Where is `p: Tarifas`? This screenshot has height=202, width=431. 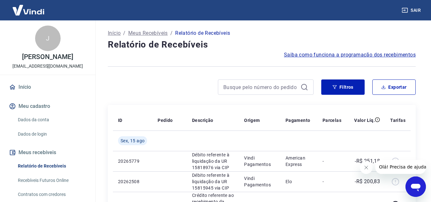
p: Tarifas is located at coordinates (397, 120).